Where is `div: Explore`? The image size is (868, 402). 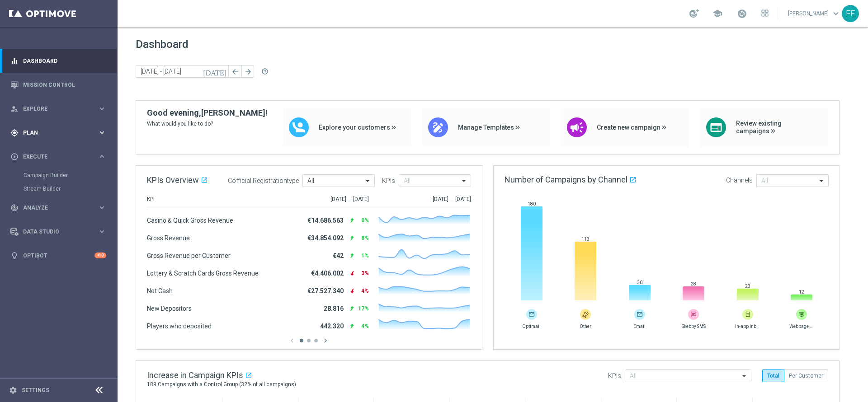
div: Explore is located at coordinates (54, 109).